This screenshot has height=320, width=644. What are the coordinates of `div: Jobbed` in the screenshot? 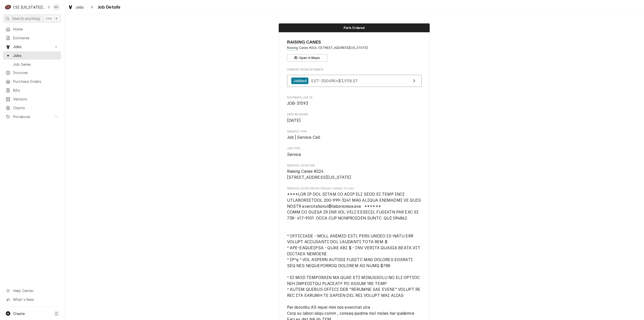 It's located at (300, 81).